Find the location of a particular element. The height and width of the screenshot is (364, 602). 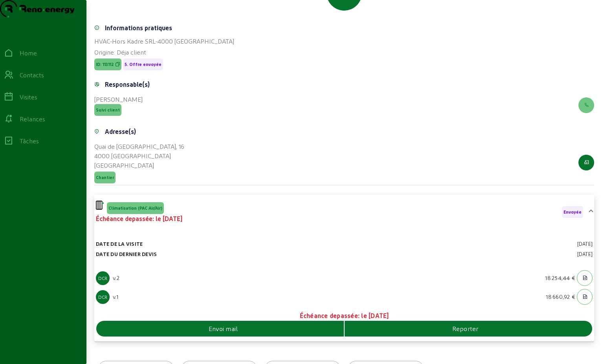

div: 18 254,44 € is located at coordinates (560, 278).